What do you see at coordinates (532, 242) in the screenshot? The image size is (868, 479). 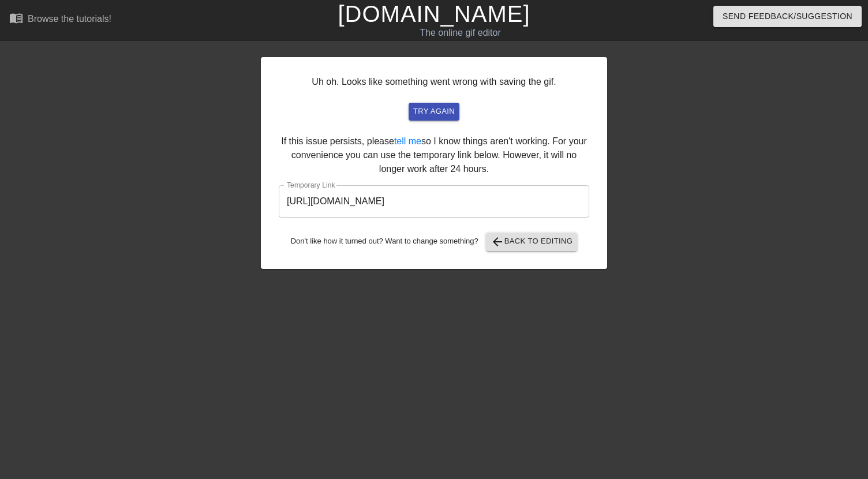 I see `span: Back to Editing` at bounding box center [532, 242].